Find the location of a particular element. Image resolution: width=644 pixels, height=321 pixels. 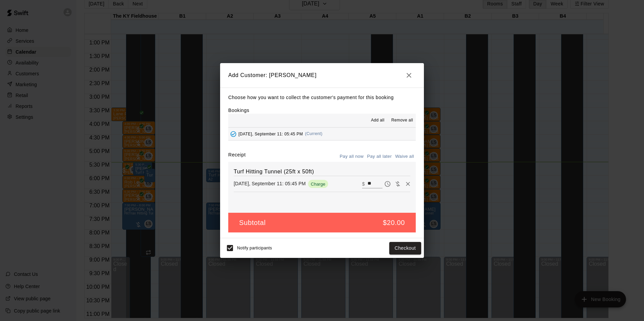

button: Remove is located at coordinates (408, 184).